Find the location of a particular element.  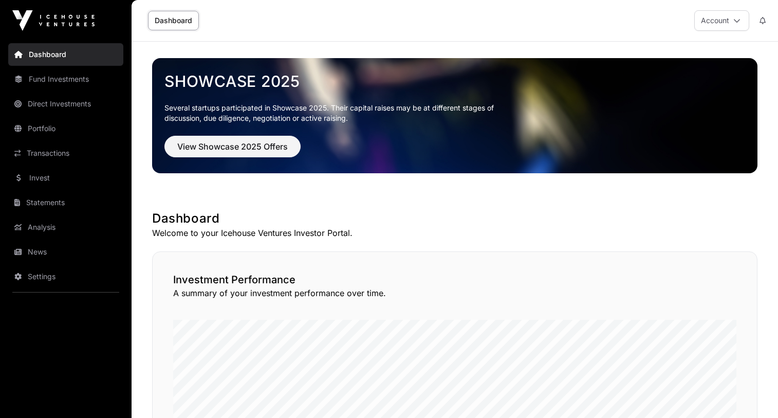

p: Welcome to your Icehouse Ventures Investor Portal. is located at coordinates (455, 233).